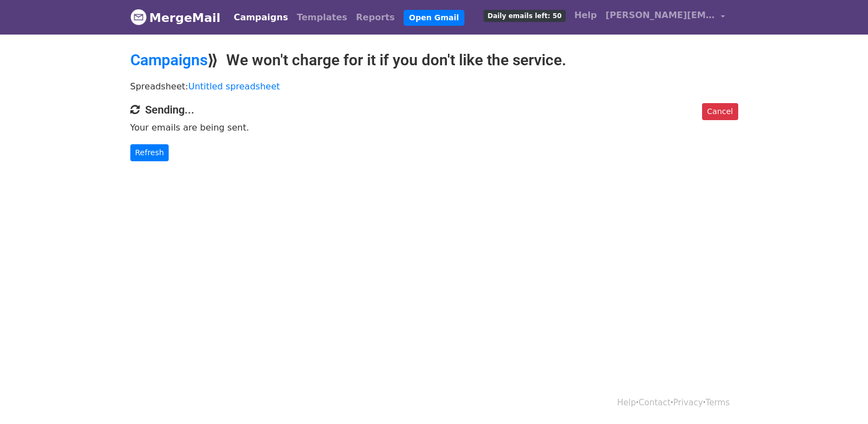 Image resolution: width=868 pixels, height=424 pixels. I want to click on a: Untitled spreadsheet, so click(234, 86).